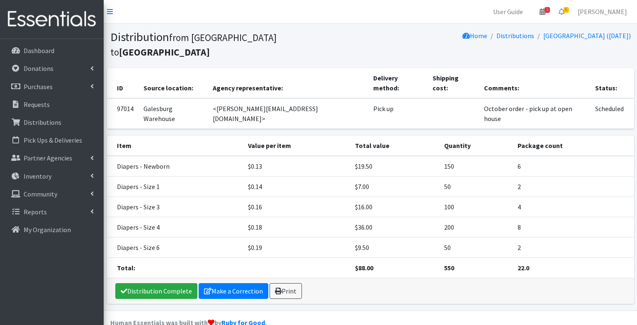 This screenshot has height=325, width=637. What do you see at coordinates (52, 212) in the screenshot?
I see `a: Reports` at bounding box center [52, 212].